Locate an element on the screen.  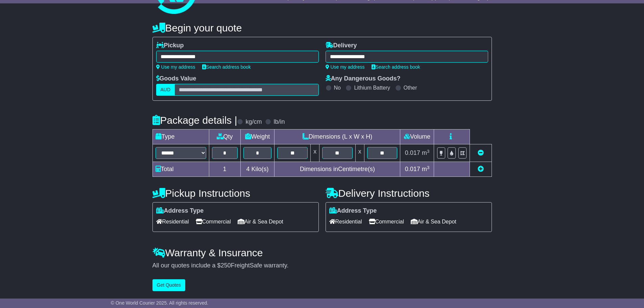
td: Type is located at coordinates (181, 137).